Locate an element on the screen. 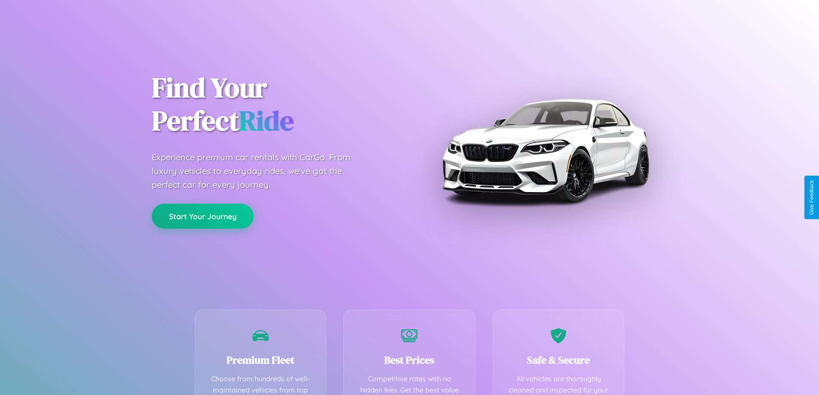  h3: Best Prices is located at coordinates (409, 360).